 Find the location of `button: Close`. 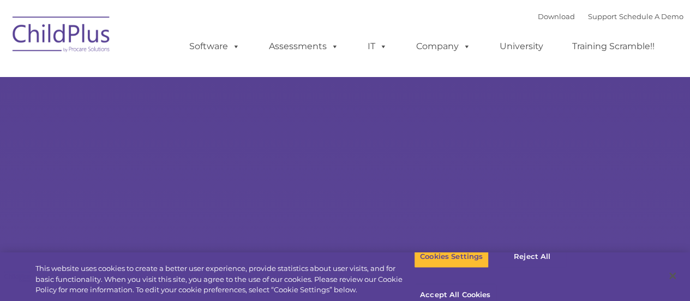

button: Close is located at coordinates (673, 276).